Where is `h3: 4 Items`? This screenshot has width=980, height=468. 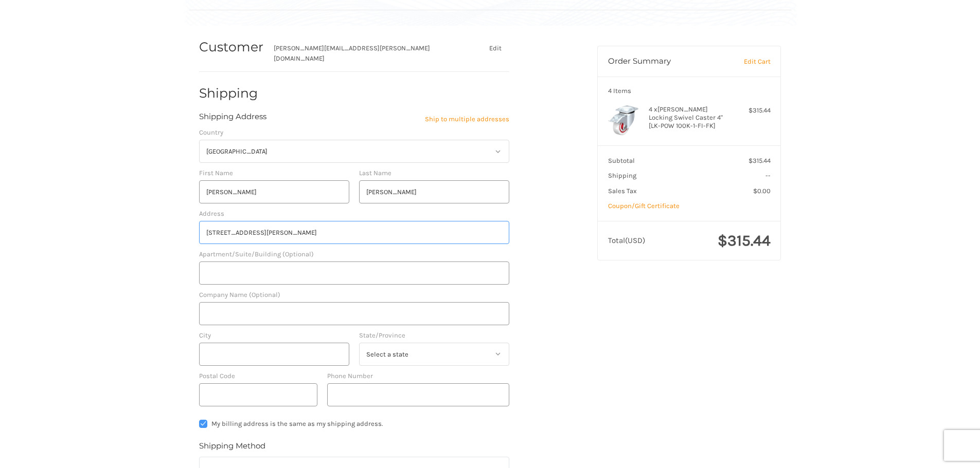
h3: 4 Items is located at coordinates (689, 91).